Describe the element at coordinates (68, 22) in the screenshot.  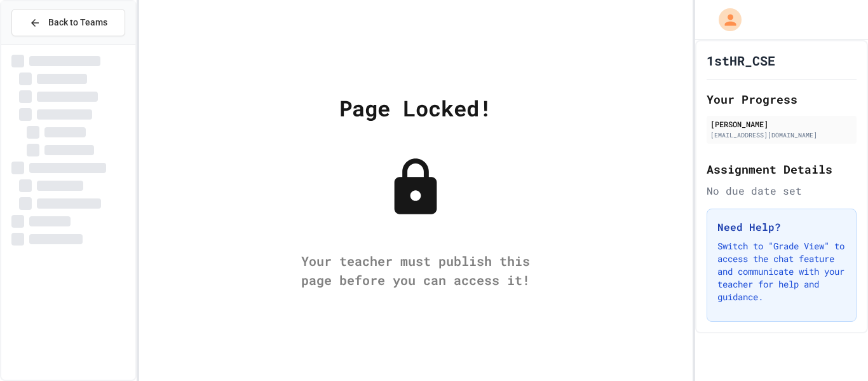
I see `button: Back to Teams` at that location.